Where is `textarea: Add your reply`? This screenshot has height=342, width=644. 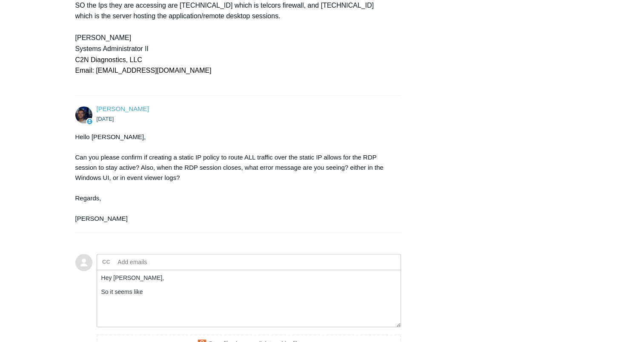 textarea: Add your reply is located at coordinates (249, 298).